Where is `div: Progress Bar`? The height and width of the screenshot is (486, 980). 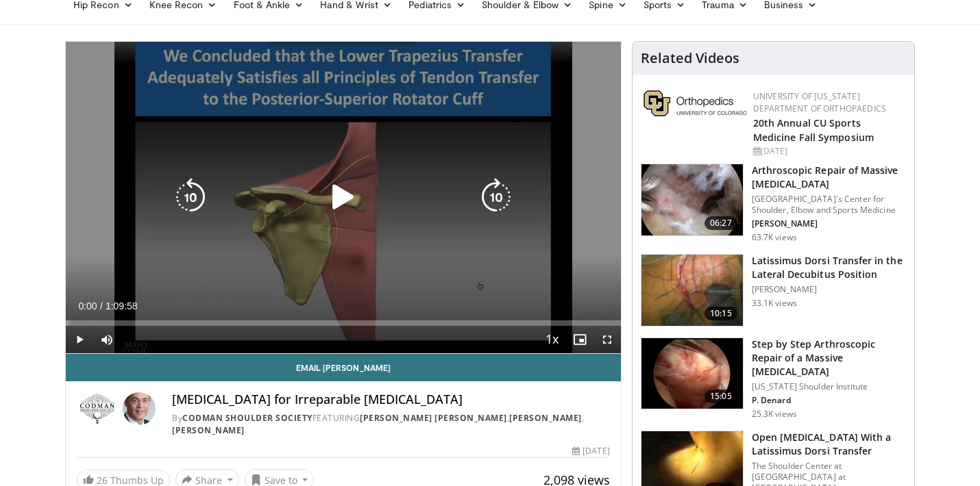 div: Progress Bar is located at coordinates (343, 323).